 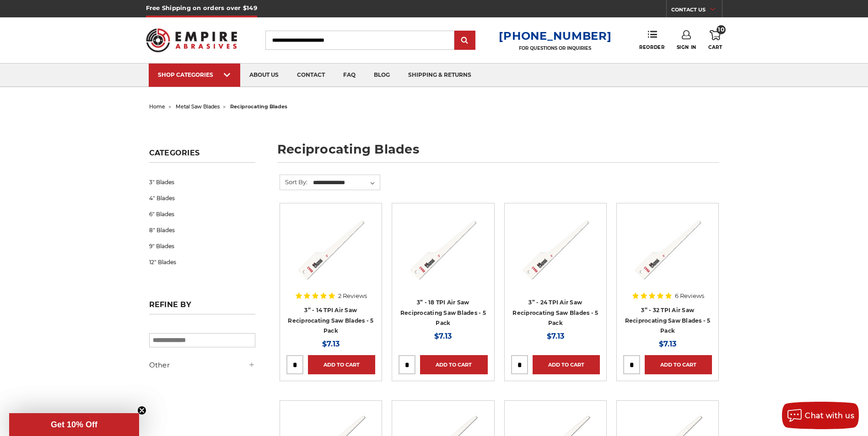 I want to click on a: blog, so click(x=381, y=75).